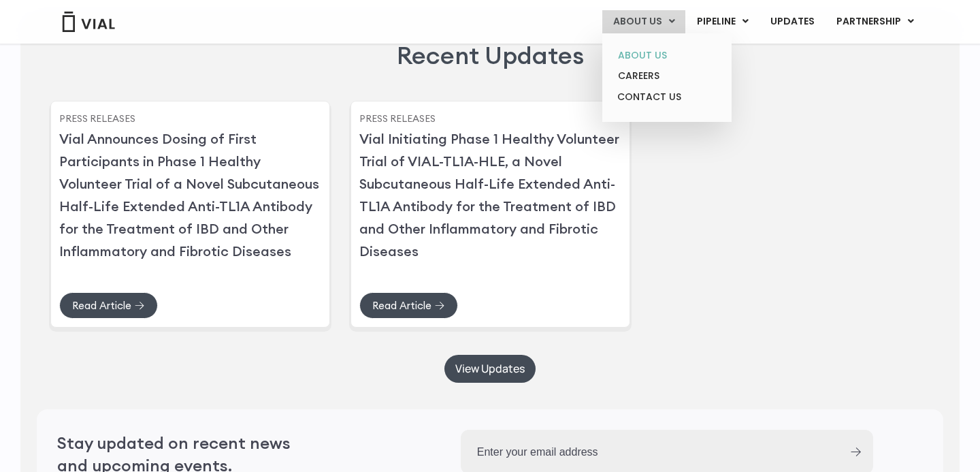  What do you see at coordinates (722, 22) in the screenshot?
I see `a: PIPELINEMenu Toggle` at bounding box center [722, 22].